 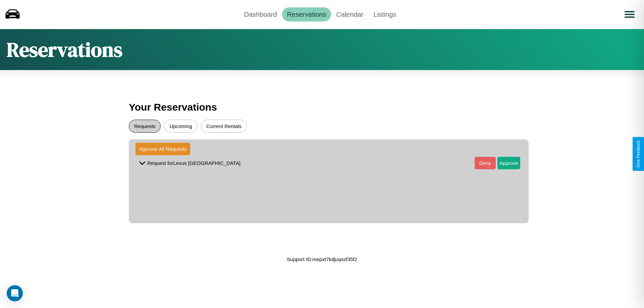 I want to click on button: Upcoming, so click(x=181, y=126).